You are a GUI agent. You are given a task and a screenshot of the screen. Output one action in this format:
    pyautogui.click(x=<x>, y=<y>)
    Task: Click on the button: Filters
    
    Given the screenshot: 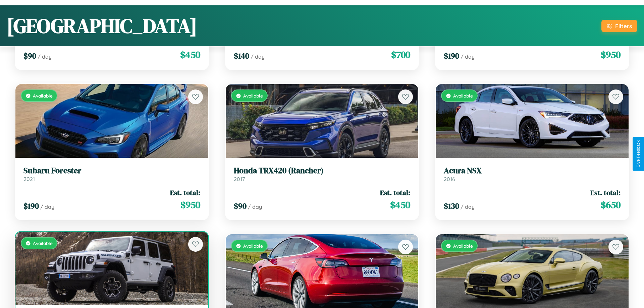 What is the action you would take?
    pyautogui.click(x=619, y=26)
    